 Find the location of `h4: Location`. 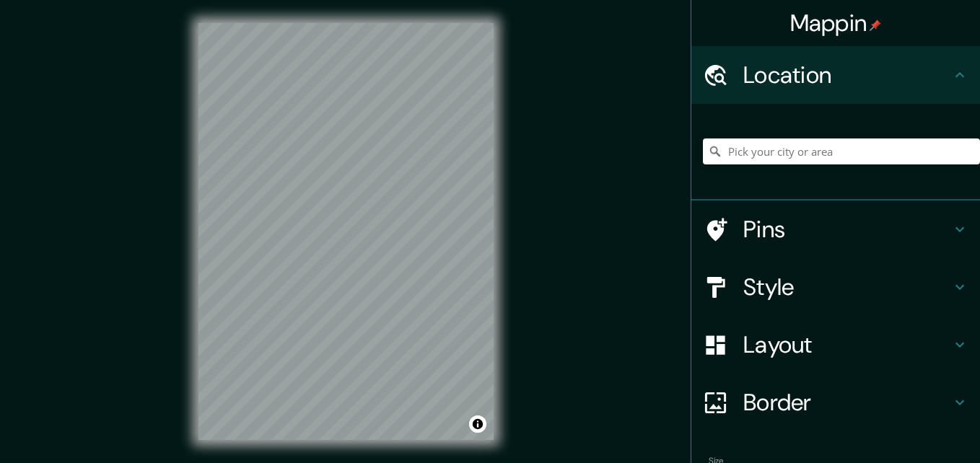

h4: Location is located at coordinates (847, 75).